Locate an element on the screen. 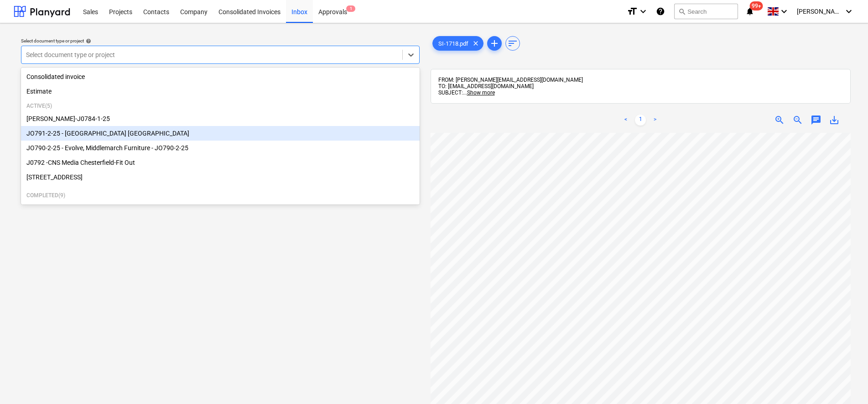 This screenshot has width=868, height=404. div: JO790-2-25 - Evolve, Middlemarch Furniture - JO790-2-25 is located at coordinates (221, 148).